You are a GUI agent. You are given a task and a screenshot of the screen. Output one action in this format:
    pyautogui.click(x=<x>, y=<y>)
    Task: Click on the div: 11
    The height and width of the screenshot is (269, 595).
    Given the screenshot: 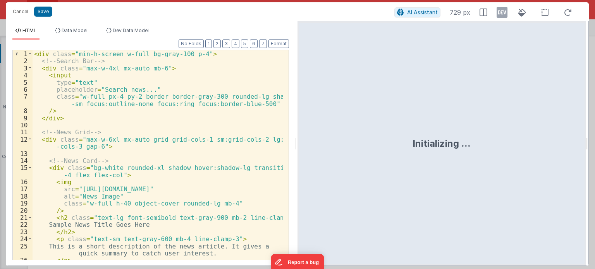 What is the action you would take?
    pyautogui.click(x=22, y=132)
    